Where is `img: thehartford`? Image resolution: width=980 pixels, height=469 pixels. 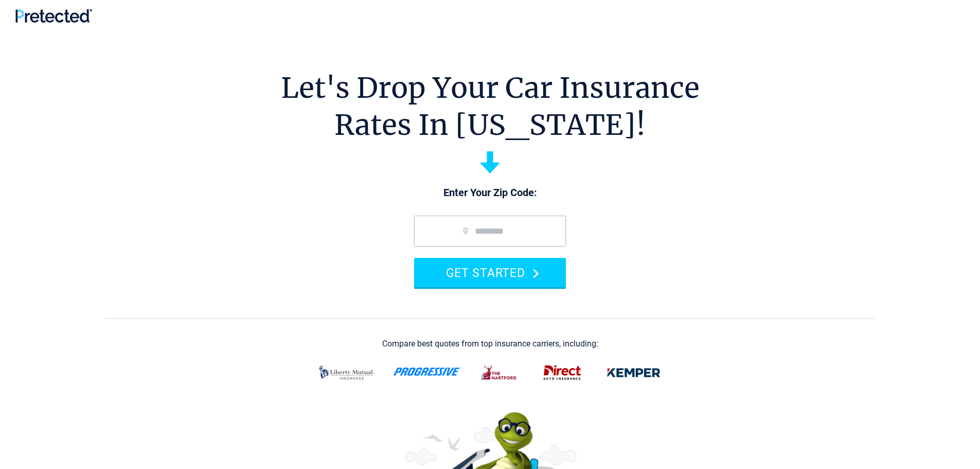
img: thehartford is located at coordinates (499, 373).